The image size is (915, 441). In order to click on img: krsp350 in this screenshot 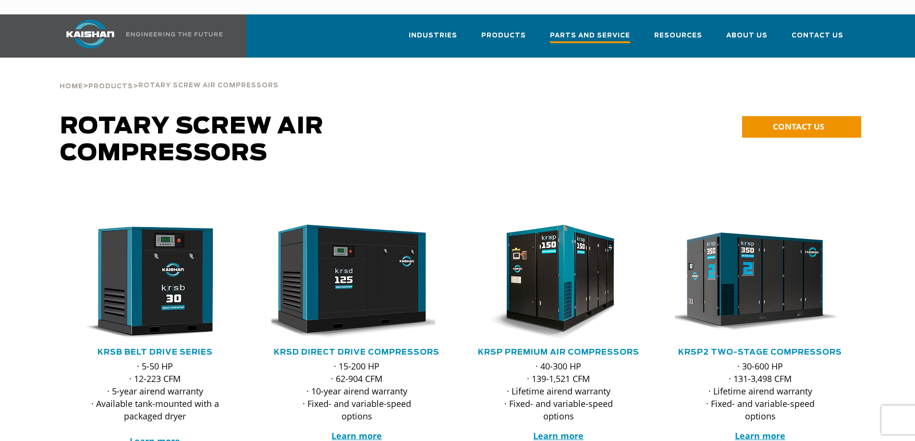, I will do `click(753, 282)`.